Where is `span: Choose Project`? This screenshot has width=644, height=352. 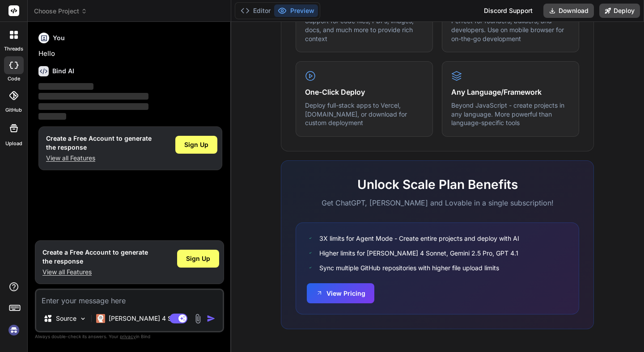 span: Choose Project is located at coordinates (61, 11).